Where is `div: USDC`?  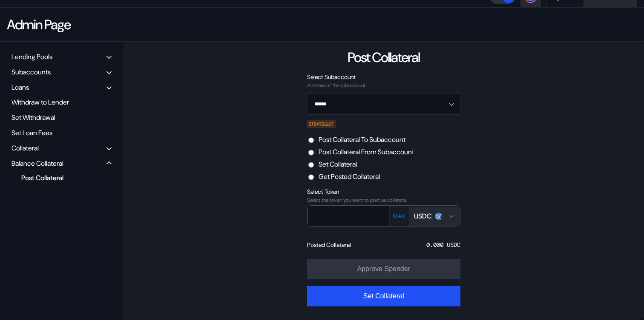 div: USDC is located at coordinates (423, 216).